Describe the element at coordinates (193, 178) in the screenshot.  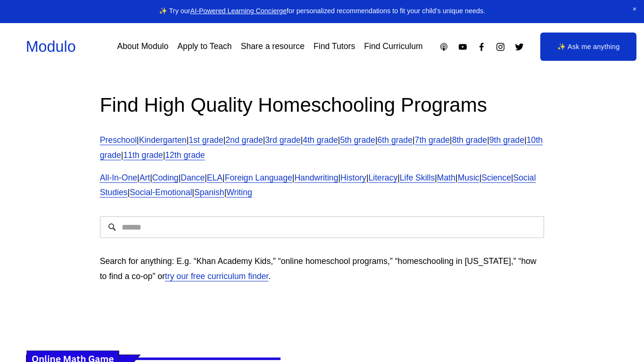
I see `a: Dance` at that location.